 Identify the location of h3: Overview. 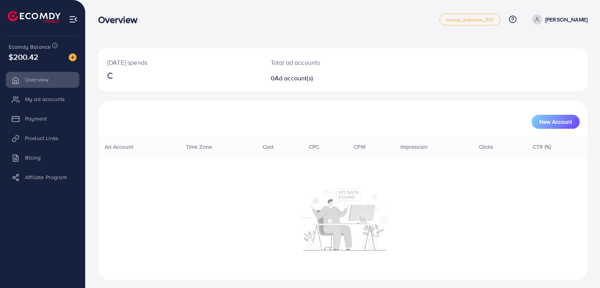
(121, 20).